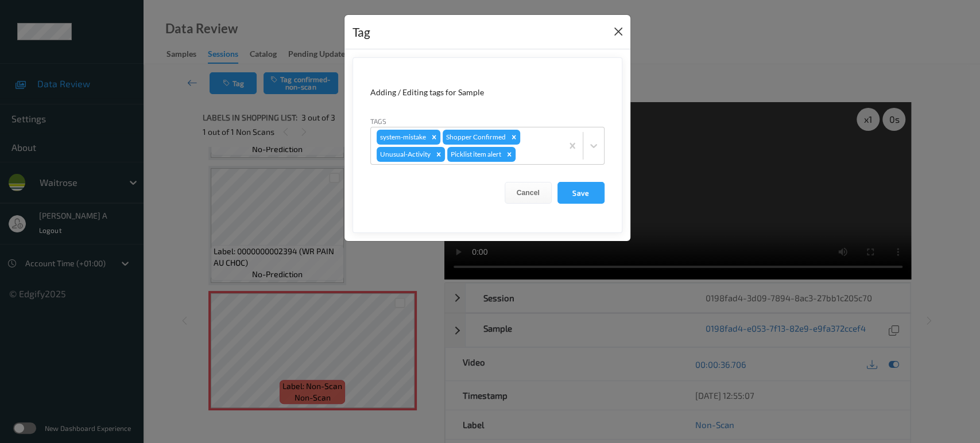  Describe the element at coordinates (475, 154) in the screenshot. I see `div: Picklist item alert` at that location.